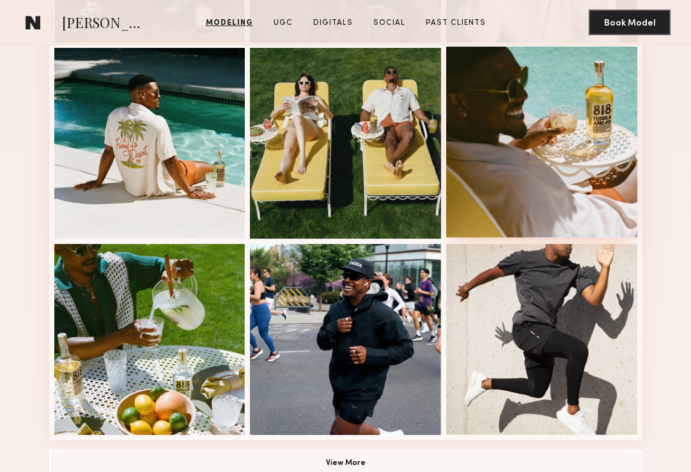 The width and height of the screenshot is (691, 472). Describe the element at coordinates (389, 23) in the screenshot. I see `a: Social` at that location.